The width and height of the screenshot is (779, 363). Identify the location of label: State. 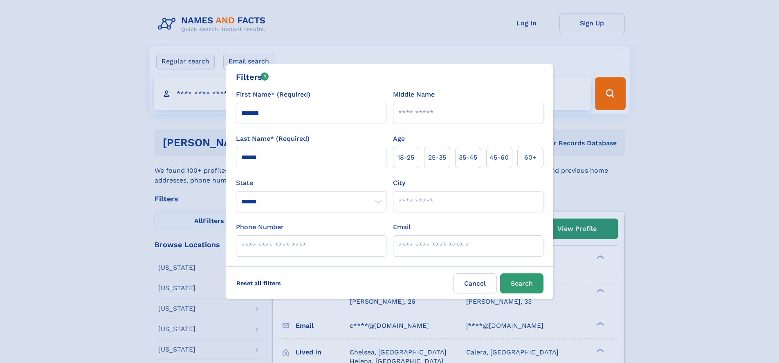
(311, 183).